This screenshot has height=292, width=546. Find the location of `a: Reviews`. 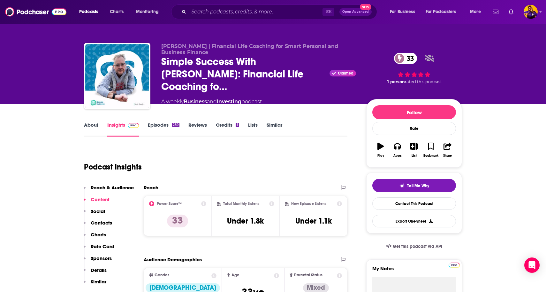

a: Reviews is located at coordinates (198, 129).